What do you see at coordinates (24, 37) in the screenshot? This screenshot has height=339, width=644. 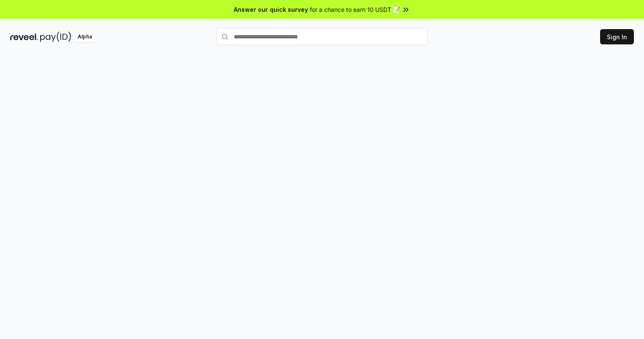 I see `img: reveel_dark` at bounding box center [24, 37].